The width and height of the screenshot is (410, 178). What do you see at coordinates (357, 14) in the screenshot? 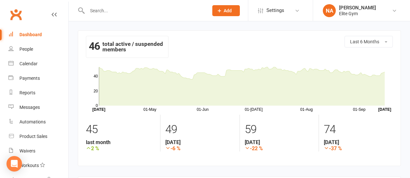
I see `div: Elite Gym` at bounding box center [357, 14].